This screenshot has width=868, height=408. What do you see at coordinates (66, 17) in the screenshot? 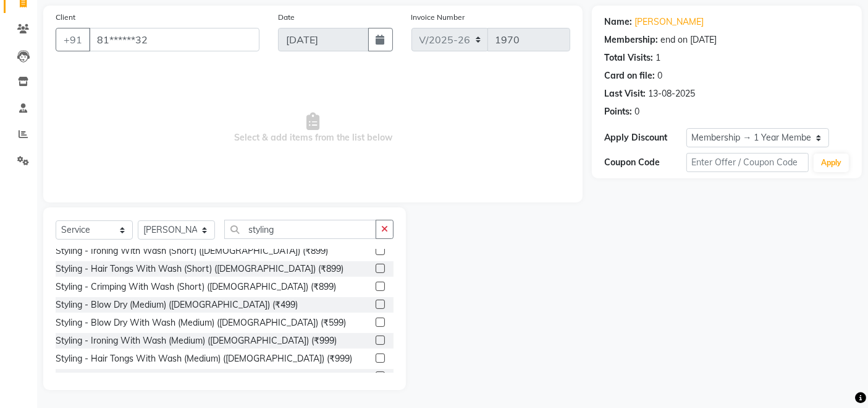
I see `label: Client` at bounding box center [66, 17].